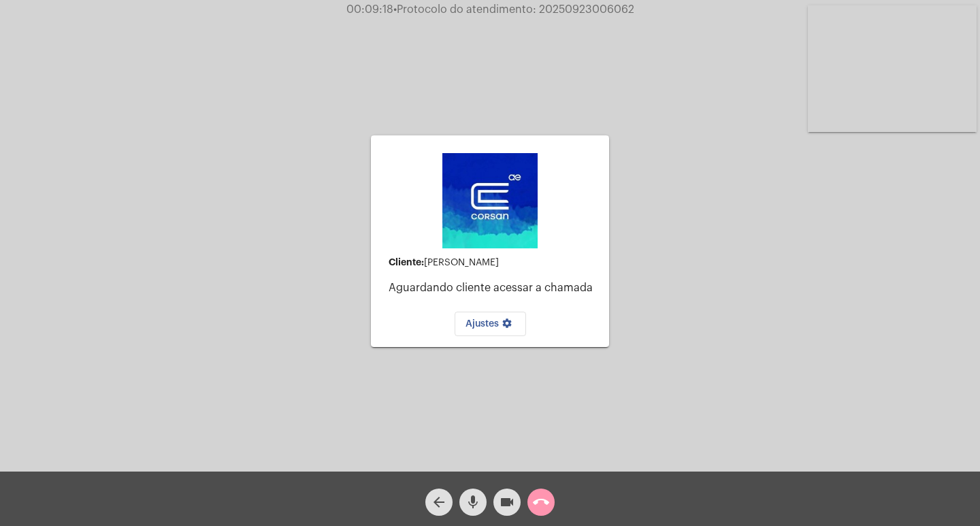  Describe the element at coordinates (507, 502) in the screenshot. I see `mat-icon: videocam` at that location.